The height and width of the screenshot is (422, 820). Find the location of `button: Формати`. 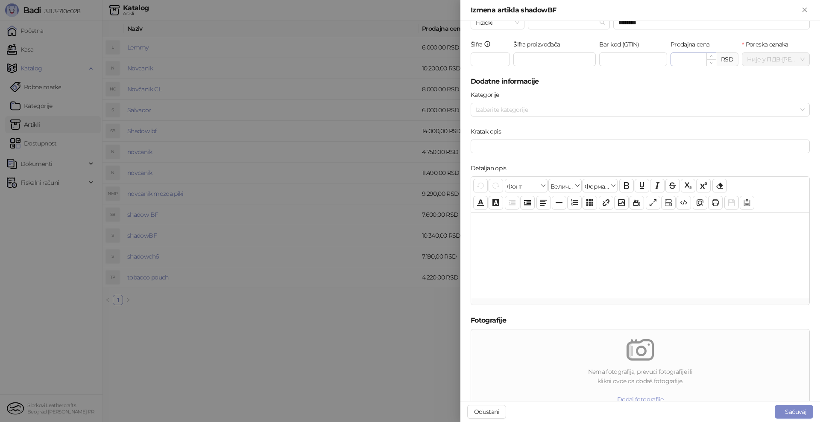

button: Формати is located at coordinates (600, 186).